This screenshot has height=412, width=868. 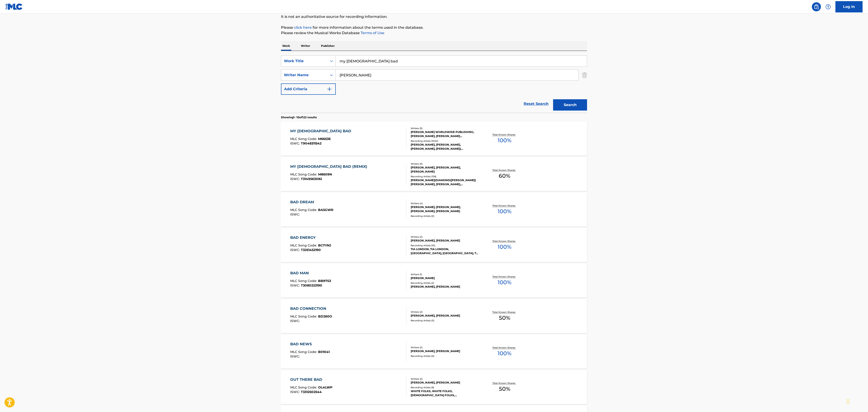 What do you see at coordinates (816, 7) in the screenshot?
I see `img: search` at bounding box center [816, 7].